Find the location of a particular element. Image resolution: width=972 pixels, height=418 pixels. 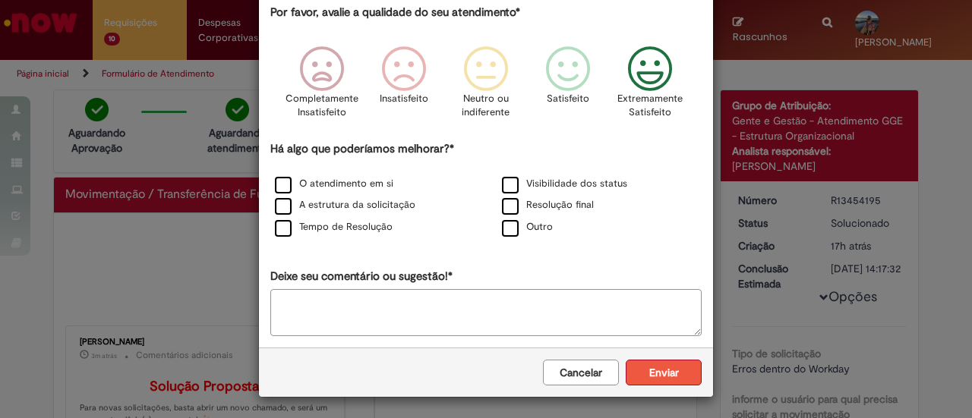

p: Completamente Insatisfeito is located at coordinates (322, 106).